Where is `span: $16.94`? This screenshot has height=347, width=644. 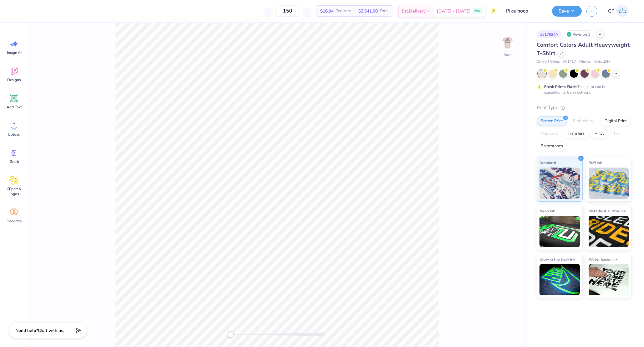 span: $16.94 is located at coordinates (327, 11).